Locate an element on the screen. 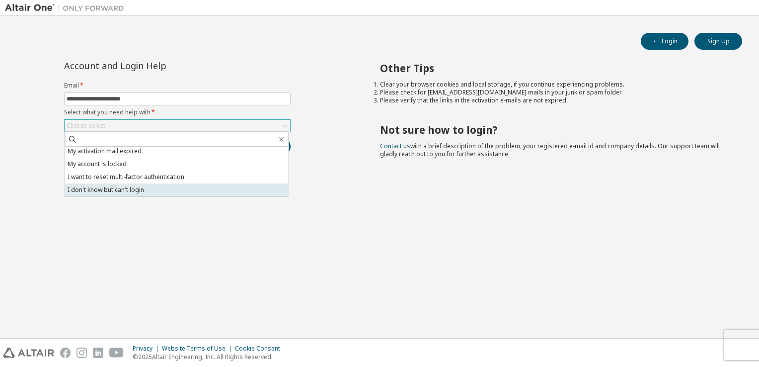 This screenshot has width=759, height=367. img: instagram.svg is located at coordinates (81, 352).